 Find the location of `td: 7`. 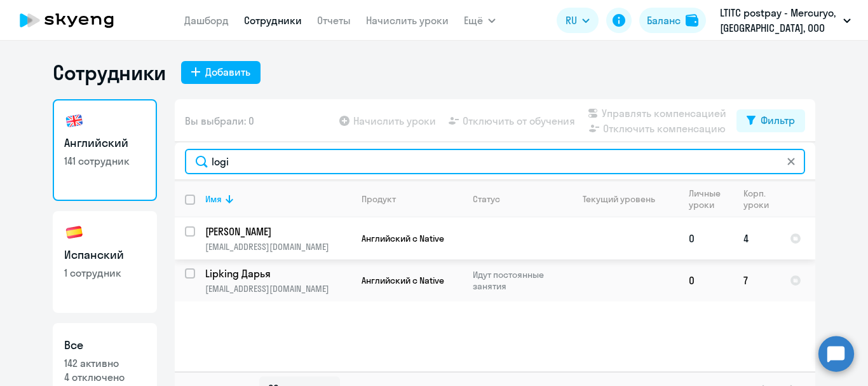

td: 7 is located at coordinates (756, 281).